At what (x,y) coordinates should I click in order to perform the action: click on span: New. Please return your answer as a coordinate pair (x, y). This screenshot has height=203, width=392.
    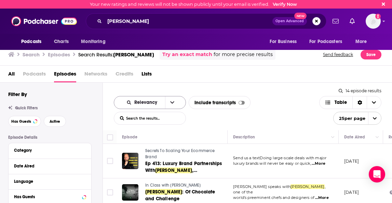
    Looking at the image, I should click on (300, 16).